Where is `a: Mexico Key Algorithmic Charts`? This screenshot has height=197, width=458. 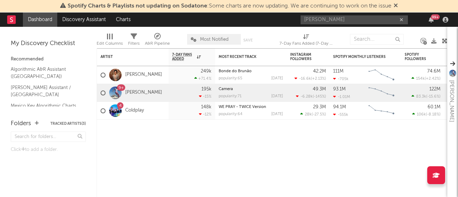
a: Mexico Key Algorithmic Charts is located at coordinates (45, 106).